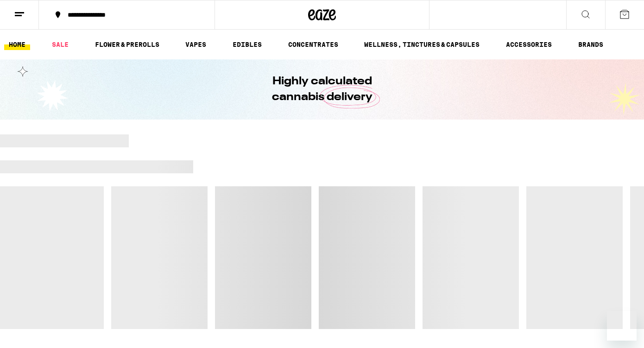 The image size is (644, 348). What do you see at coordinates (17, 44) in the screenshot?
I see `a: HOME` at bounding box center [17, 44].